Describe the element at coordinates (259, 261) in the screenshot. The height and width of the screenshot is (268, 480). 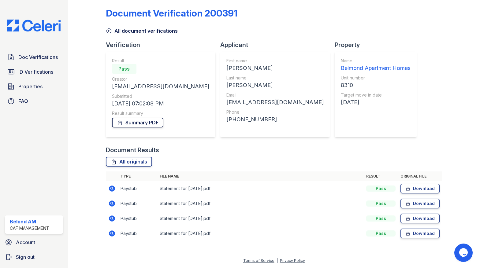
I see `a: Terms of Service` at that location.